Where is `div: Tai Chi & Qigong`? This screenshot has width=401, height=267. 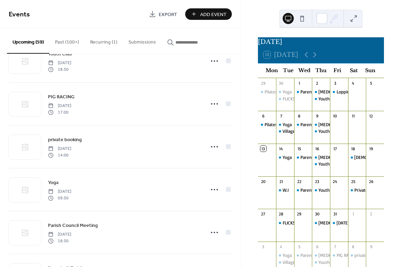 div: Tai Chi & Qigong is located at coordinates (321, 255).